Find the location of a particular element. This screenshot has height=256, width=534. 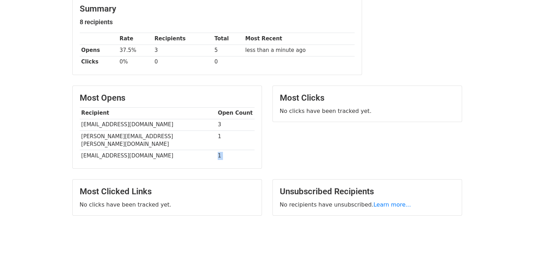

h3: Unsubscribed Recipients is located at coordinates (367, 192).